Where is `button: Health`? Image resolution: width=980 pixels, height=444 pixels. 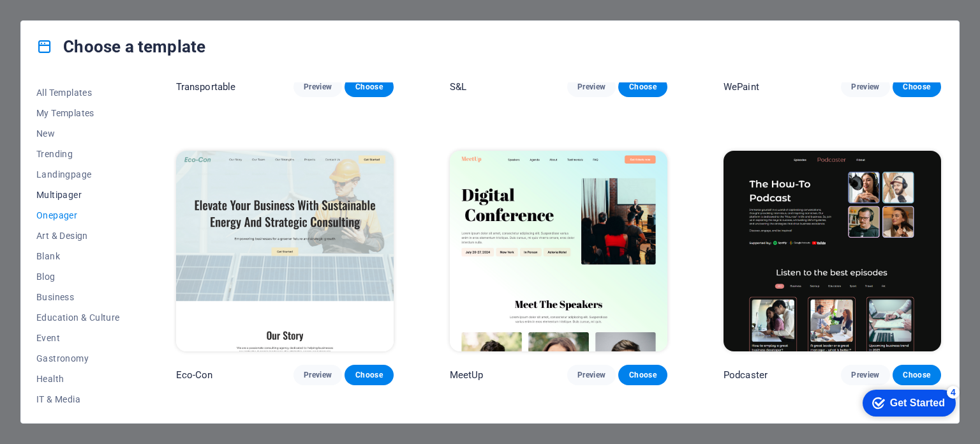 button: Health is located at coordinates (78, 378).